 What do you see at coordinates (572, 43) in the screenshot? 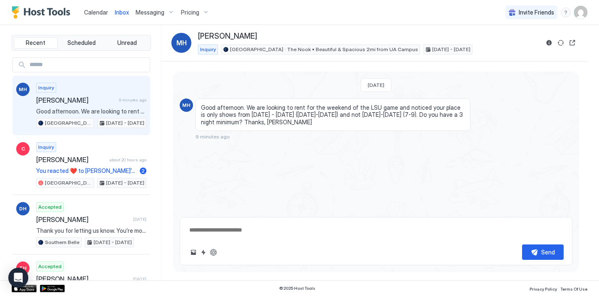
I see `button: Open reservation` at bounding box center [572, 43].